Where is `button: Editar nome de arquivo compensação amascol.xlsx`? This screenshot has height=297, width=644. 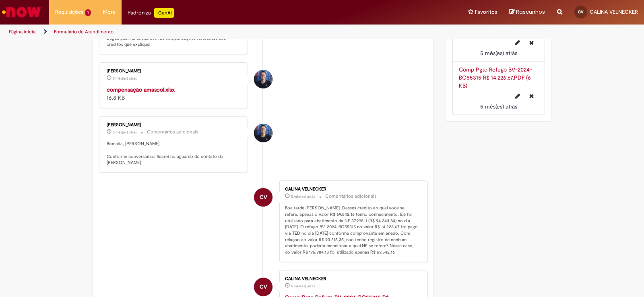
button: Editar nome de arquivo compensação amascol.xlsx is located at coordinates (518, 43).